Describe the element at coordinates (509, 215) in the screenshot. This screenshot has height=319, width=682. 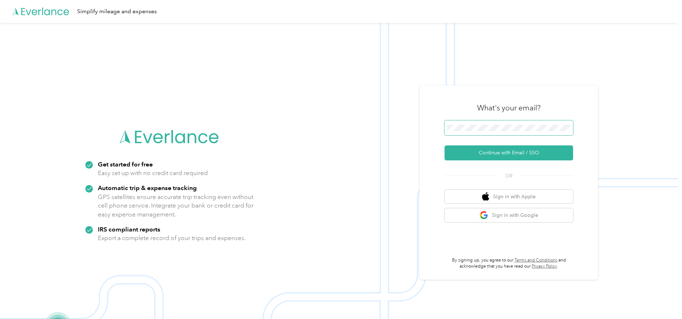
I see `button: google logoSign in with Google` at that location.